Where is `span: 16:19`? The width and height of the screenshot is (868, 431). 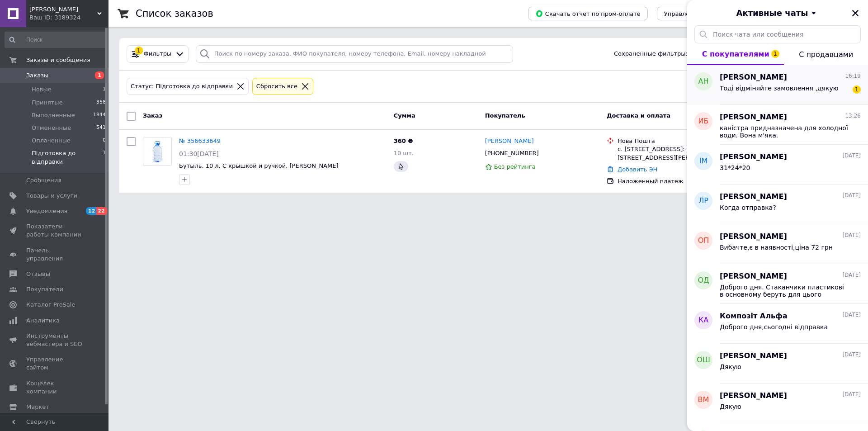
span: 16:19 is located at coordinates (852, 76).